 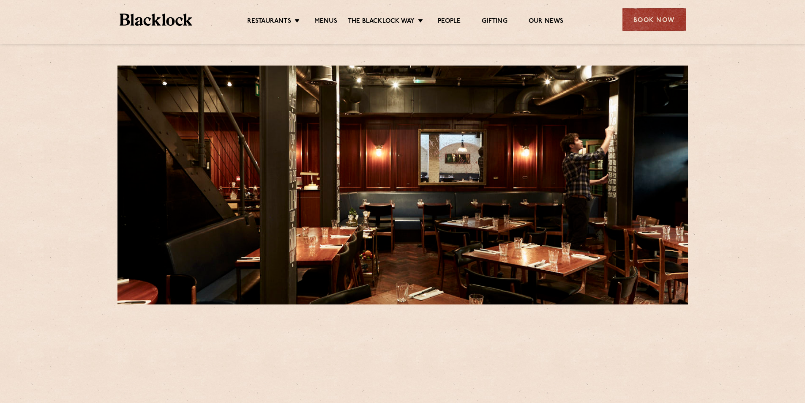 What do you see at coordinates (449, 22) in the screenshot?
I see `a: People` at bounding box center [449, 22].